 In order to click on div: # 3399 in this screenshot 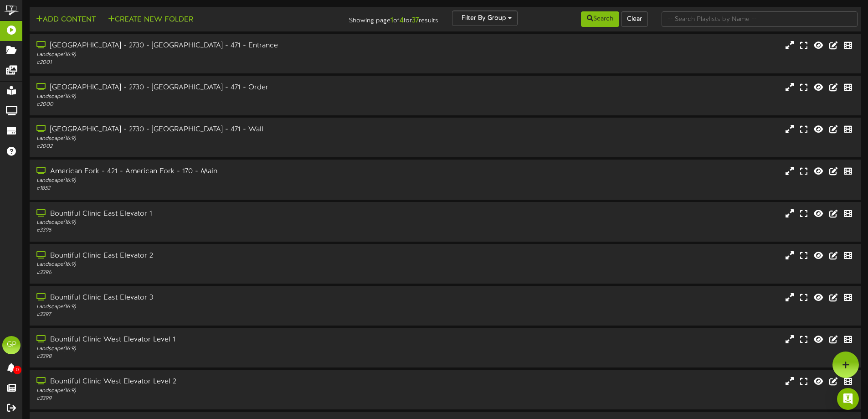, I will do `click(203, 399)`.